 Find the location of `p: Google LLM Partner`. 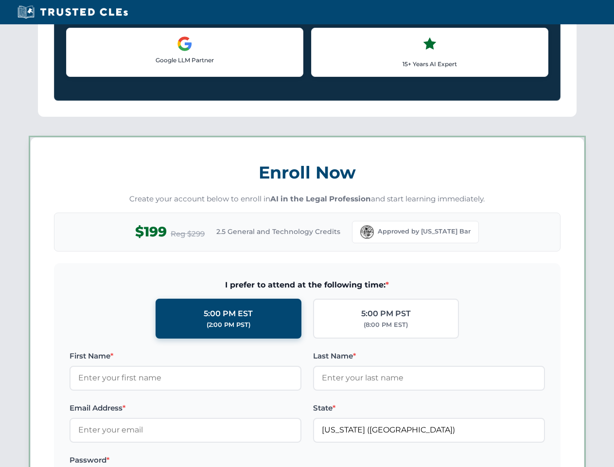

p: Google LLM Partner is located at coordinates (185, 60).